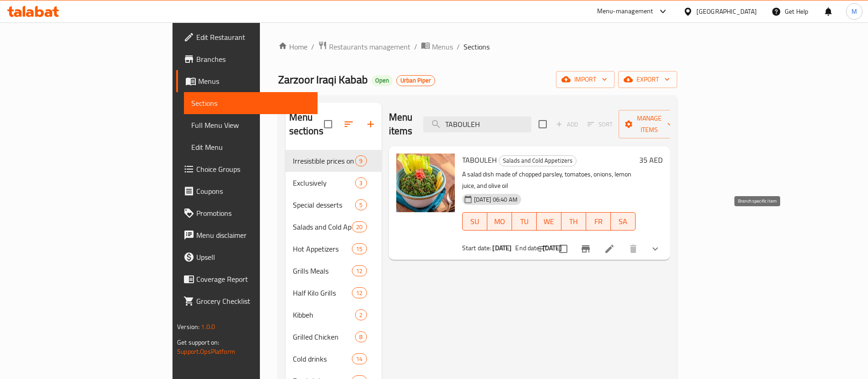 This screenshot has height=379, width=868. What do you see at coordinates (247, 169) in the screenshot?
I see `a: Choice Groups` at bounding box center [247, 169].